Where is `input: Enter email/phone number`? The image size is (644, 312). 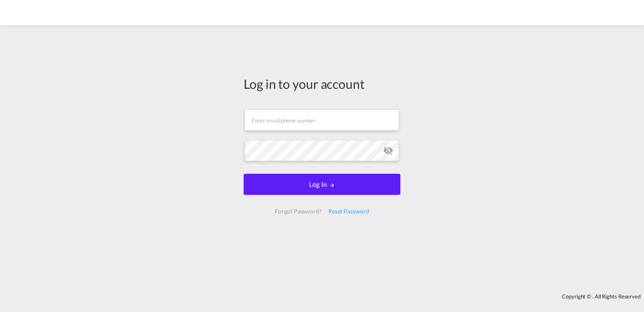
input: Enter email/phone number is located at coordinates (322, 120).